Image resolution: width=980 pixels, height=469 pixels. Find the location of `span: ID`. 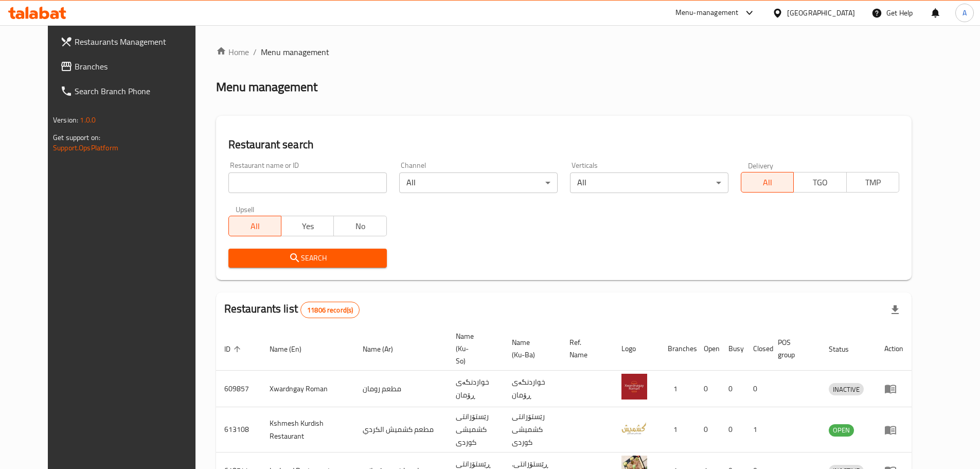

span: ID is located at coordinates (234, 349).